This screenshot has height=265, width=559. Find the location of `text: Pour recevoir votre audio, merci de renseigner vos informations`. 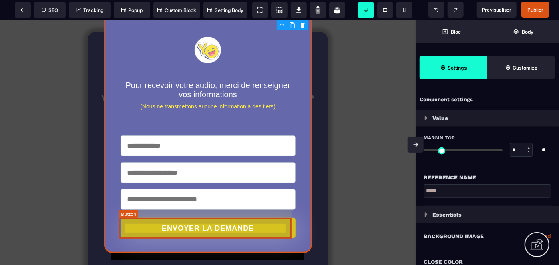

text: Pour recevoir votre audio, merci de renseigner vos informations is located at coordinates (208, 71).